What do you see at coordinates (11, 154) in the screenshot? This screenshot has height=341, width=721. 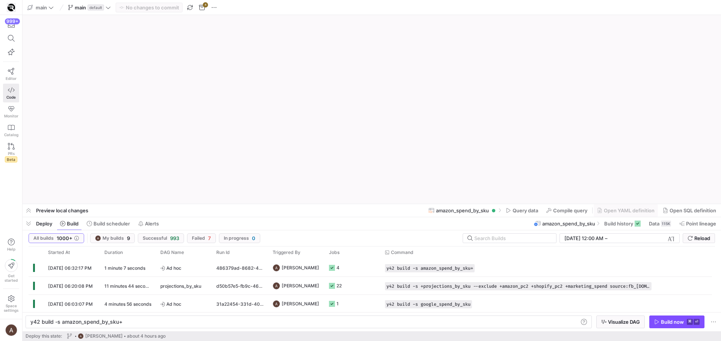 I see `span: PRs` at bounding box center [11, 154].